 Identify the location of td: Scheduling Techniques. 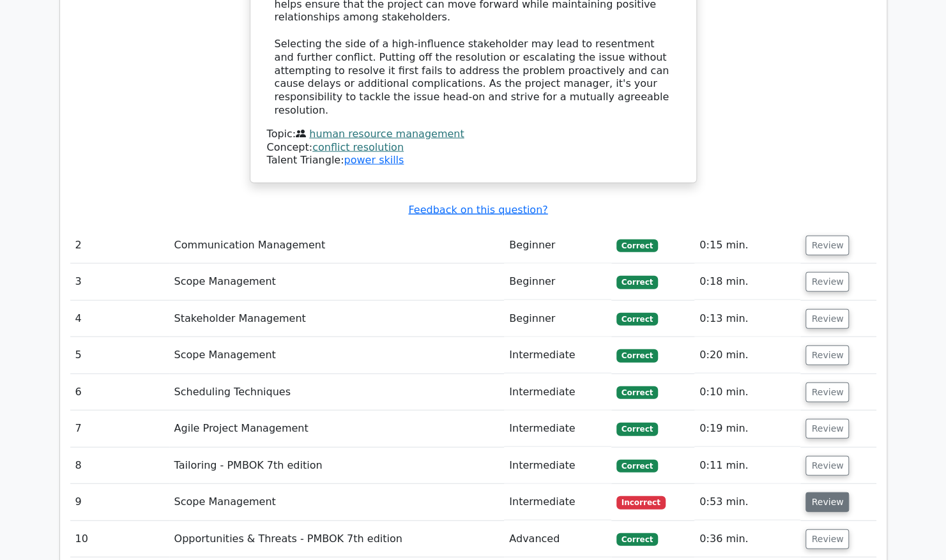
(337, 392).